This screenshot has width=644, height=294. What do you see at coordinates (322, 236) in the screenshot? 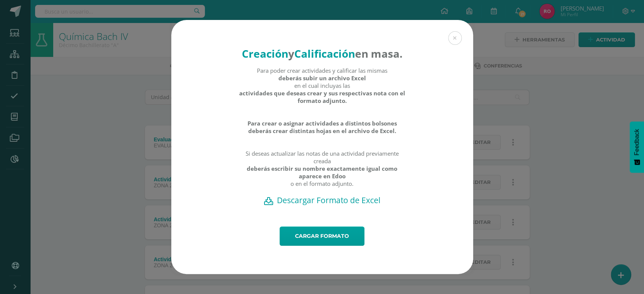
I see `a: Cargar formato` at bounding box center [322, 236].